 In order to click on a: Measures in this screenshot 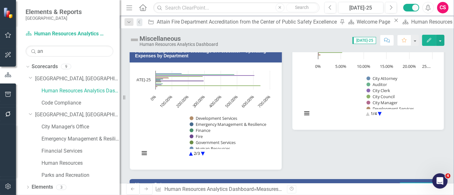, I will do `click(269, 189)`.